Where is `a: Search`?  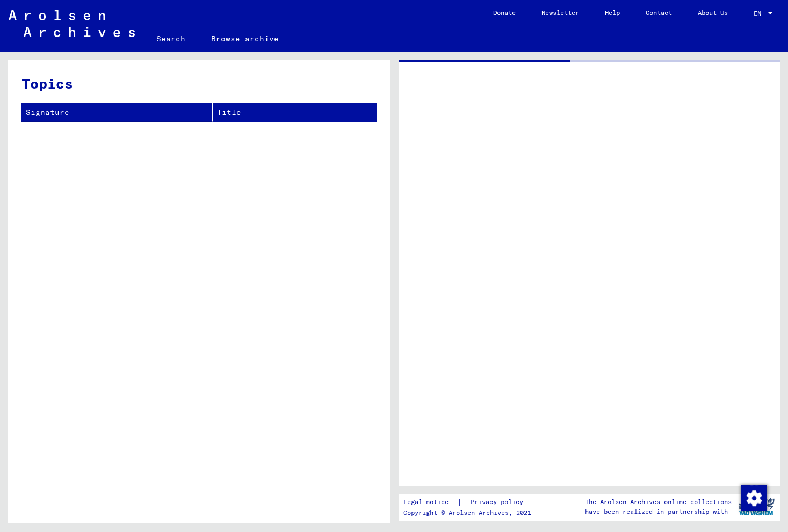 a: Search is located at coordinates (171, 39).